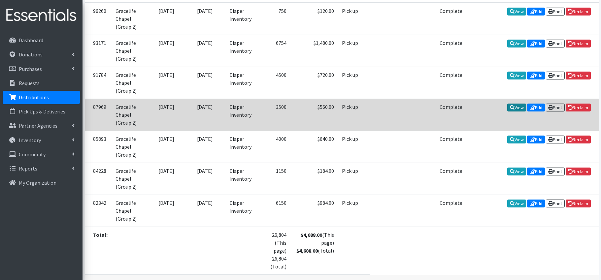 The width and height of the screenshot is (601, 280). I want to click on td: 750, so click(275, 19).